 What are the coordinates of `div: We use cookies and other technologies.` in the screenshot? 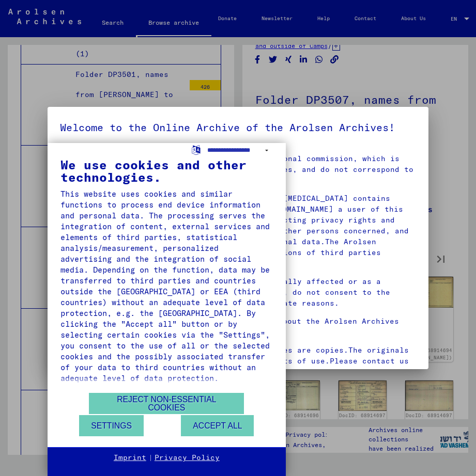 It's located at (166, 171).